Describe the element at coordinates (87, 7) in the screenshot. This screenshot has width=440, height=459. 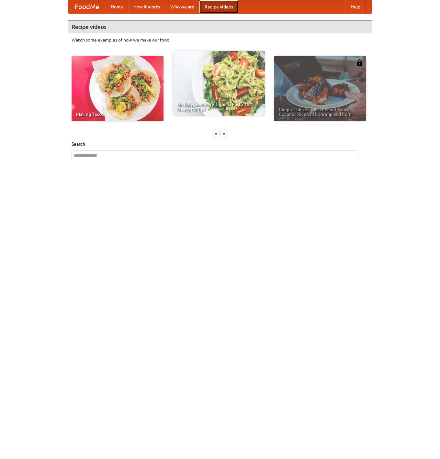
I see `a: FoodMe` at that location.